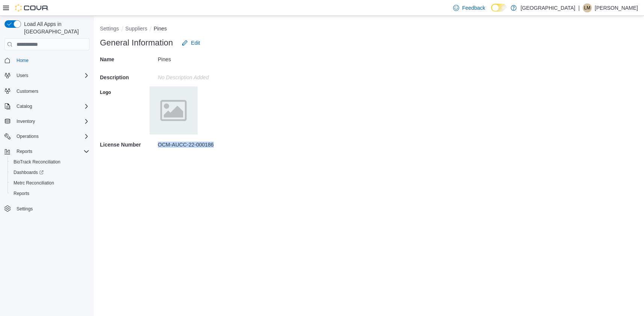  I want to click on button: Edit, so click(191, 43).